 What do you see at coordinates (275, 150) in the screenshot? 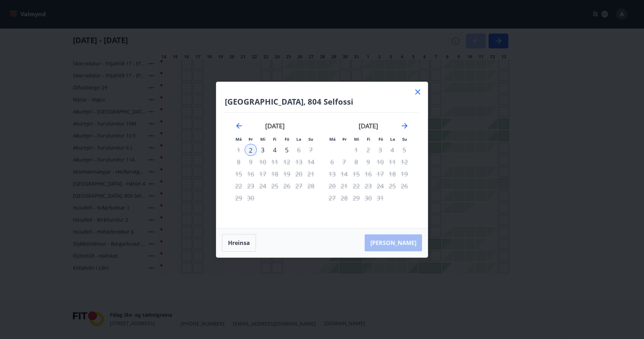
I see `div: 4` at bounding box center [275, 150].